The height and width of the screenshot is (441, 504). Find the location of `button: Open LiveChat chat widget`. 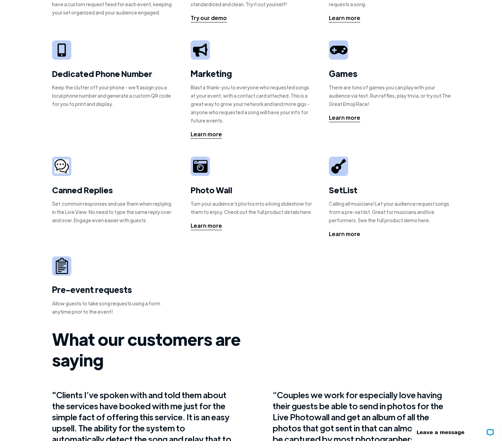

button: Open LiveChat chat widget is located at coordinates (84, 13).